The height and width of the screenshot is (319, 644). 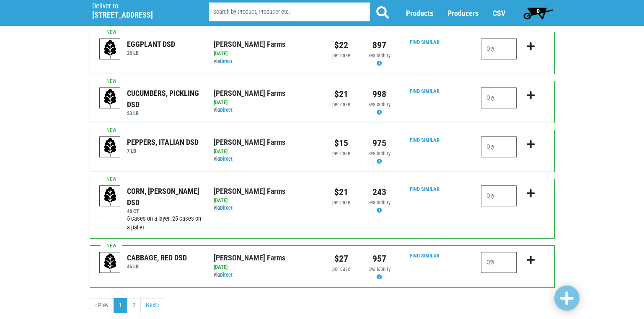 I want to click on div: $27, so click(x=341, y=259).